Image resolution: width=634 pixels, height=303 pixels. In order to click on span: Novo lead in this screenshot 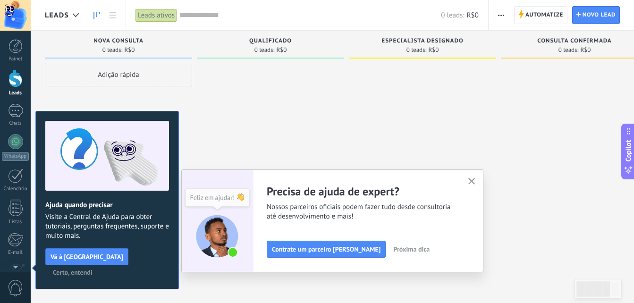, I will do `click(599, 15)`.